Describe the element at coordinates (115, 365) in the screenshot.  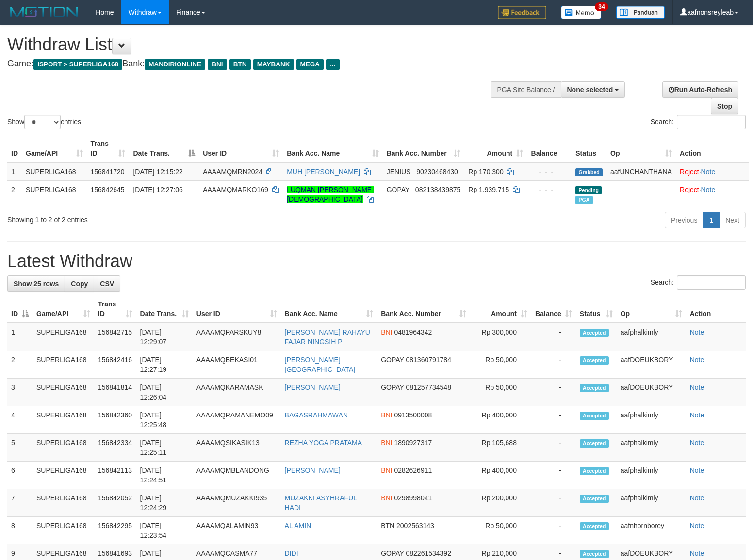
I see `td: 156842416` at that location.